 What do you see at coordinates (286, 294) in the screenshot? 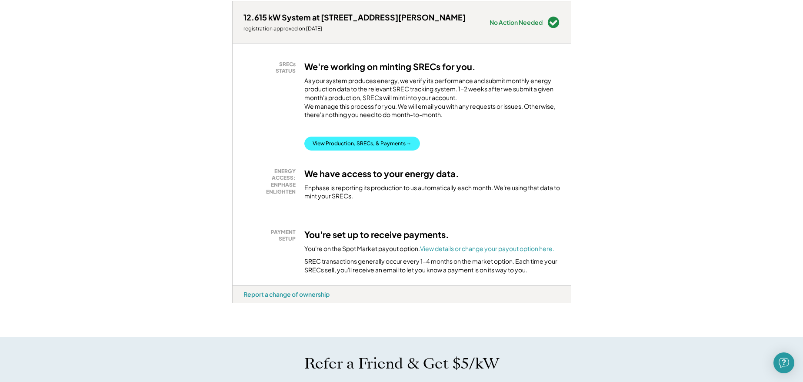
I see `div: Report a change of ownership` at bounding box center [286, 294].